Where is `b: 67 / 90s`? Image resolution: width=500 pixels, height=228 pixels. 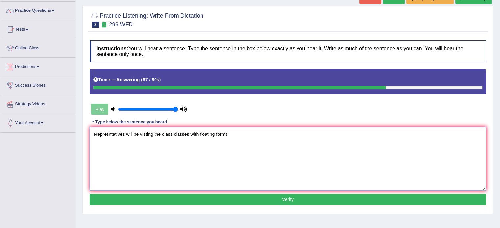
b: 67 / 90s is located at coordinates (151, 80).